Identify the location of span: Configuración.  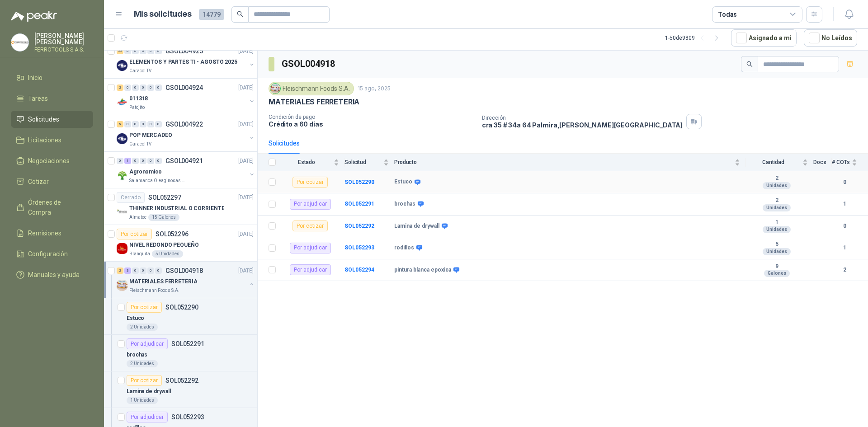
(48, 254).